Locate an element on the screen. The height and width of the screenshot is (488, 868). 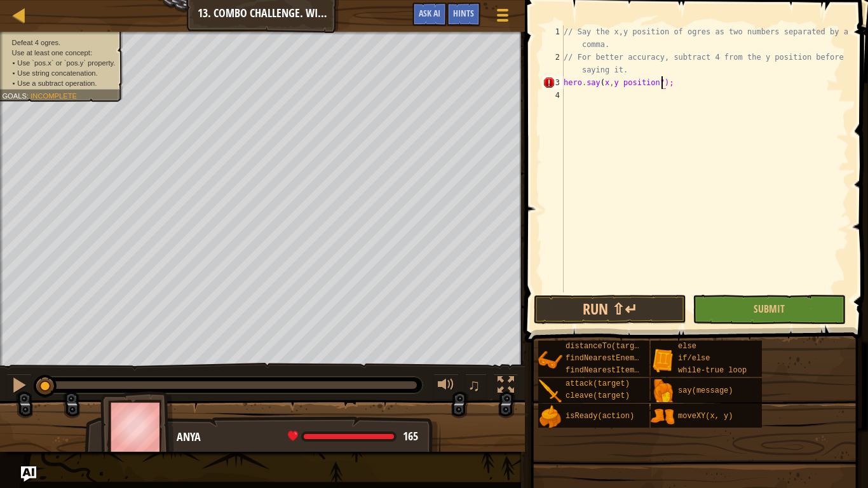
span: 165 is located at coordinates (410, 436).